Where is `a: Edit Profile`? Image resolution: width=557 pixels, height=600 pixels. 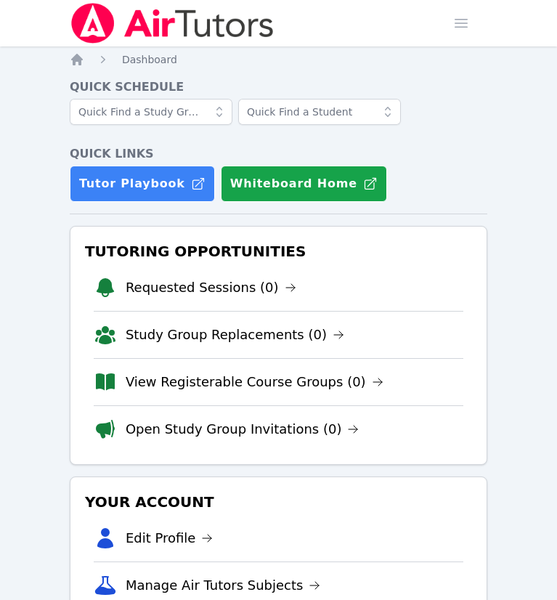 a: Edit Profile is located at coordinates (169, 538).